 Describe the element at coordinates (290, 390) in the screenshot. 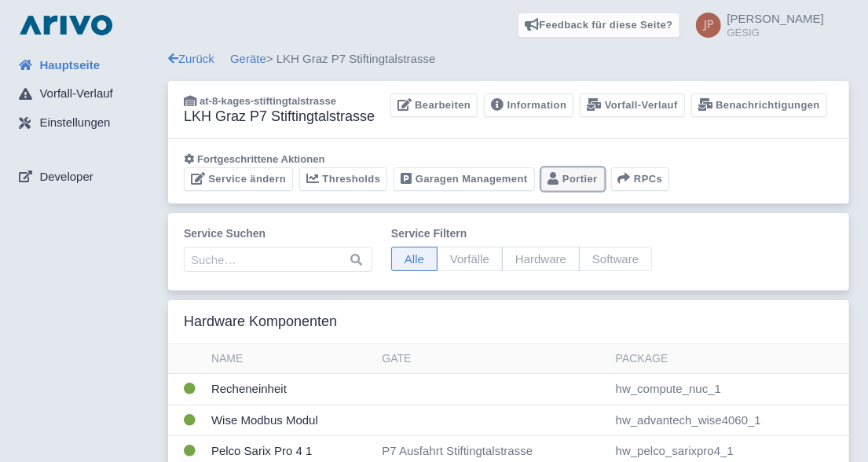

I see `td: Recheneinheit` at that location.